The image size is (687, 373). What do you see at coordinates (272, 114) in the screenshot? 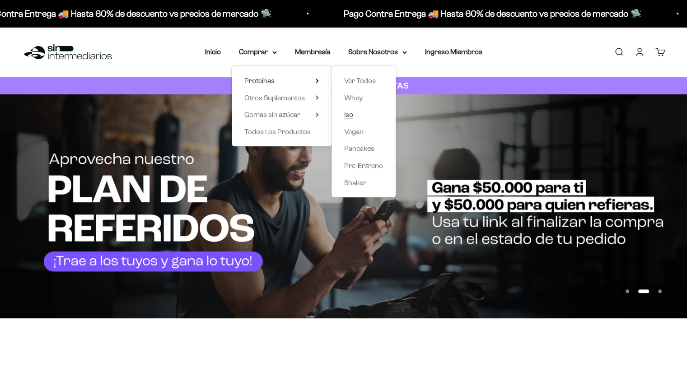
I see `span: Gomas sin azúcar` at bounding box center [272, 114].